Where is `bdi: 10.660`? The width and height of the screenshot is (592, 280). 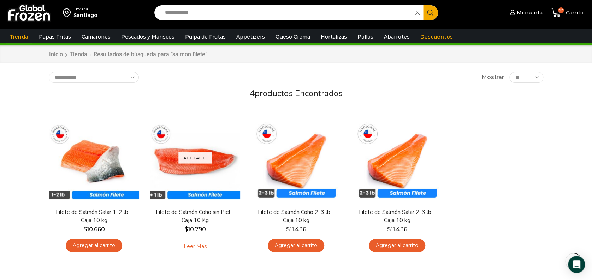 bdi: 10.660 is located at coordinates (94, 229).